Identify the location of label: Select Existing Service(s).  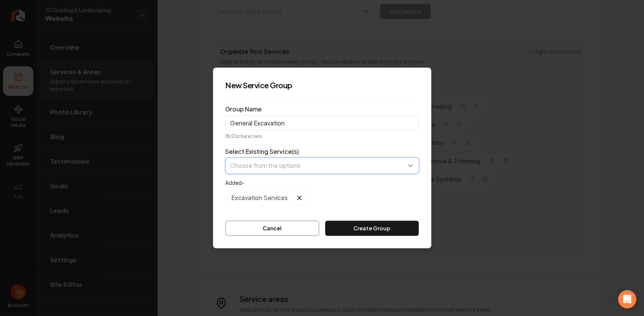
(262, 152).